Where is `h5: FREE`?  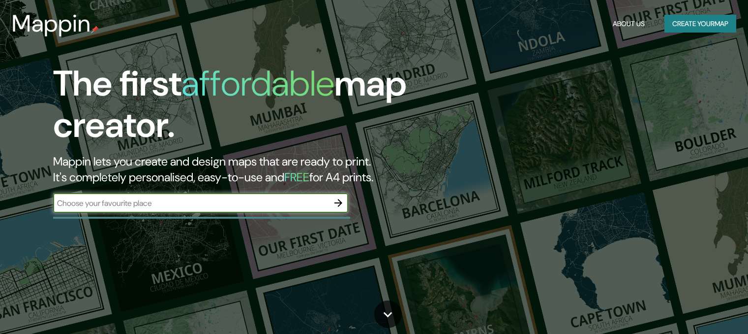
h5: FREE is located at coordinates (297, 177).